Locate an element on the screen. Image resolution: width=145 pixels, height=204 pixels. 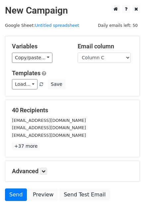
a: +37 more is located at coordinates (26, 146).